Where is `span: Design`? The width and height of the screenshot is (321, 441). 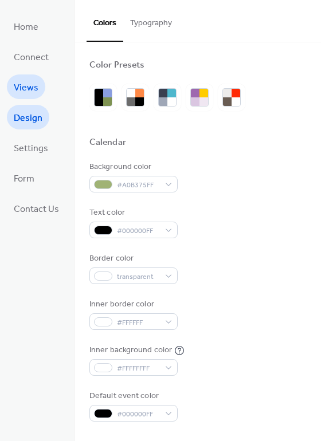
span: Design is located at coordinates (28, 118).